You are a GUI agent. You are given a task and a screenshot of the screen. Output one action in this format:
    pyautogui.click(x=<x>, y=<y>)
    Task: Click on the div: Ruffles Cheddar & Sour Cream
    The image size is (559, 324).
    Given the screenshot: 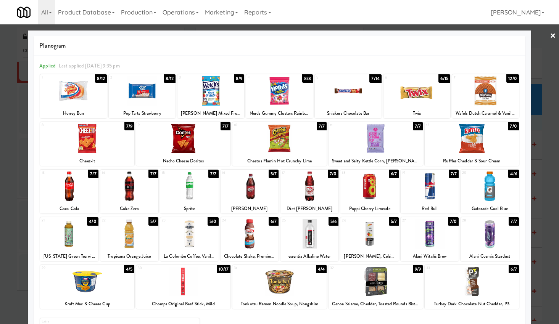 What is the action you would take?
    pyautogui.click(x=472, y=161)
    